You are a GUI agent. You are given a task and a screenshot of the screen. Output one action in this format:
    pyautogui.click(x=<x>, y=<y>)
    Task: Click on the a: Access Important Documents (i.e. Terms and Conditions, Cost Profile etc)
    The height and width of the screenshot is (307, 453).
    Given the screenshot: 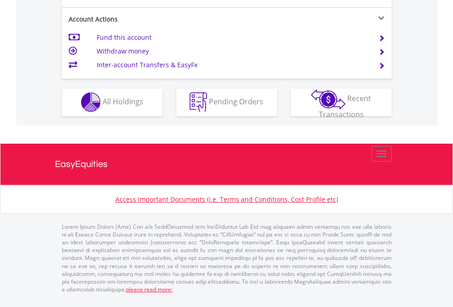 What is the action you would take?
    pyautogui.click(x=227, y=199)
    